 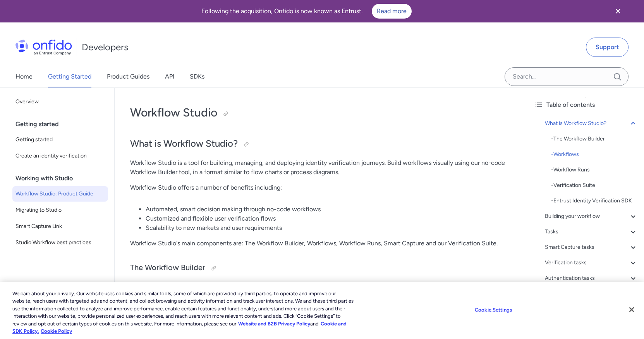 I want to click on p: Workflow Studio offers a number of benefits including:, so click(x=321, y=188).